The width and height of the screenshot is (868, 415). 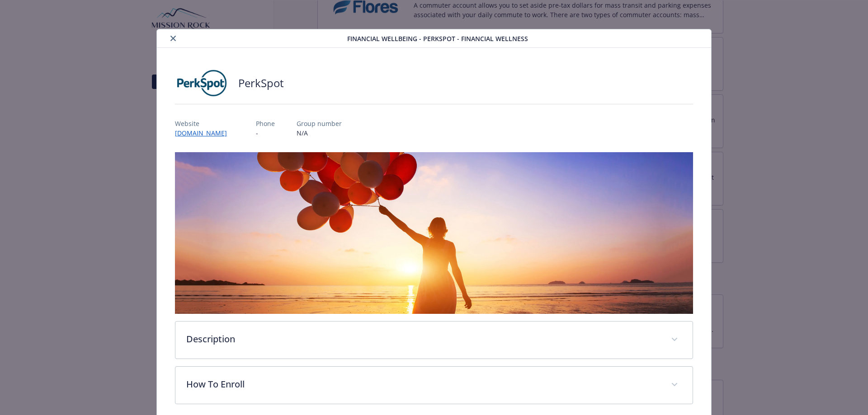 I want to click on p: Description, so click(x=423, y=339).